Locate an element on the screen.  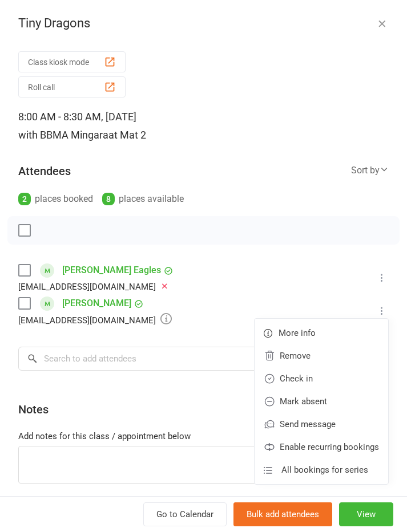
a: All bookings for series is located at coordinates (322, 470).